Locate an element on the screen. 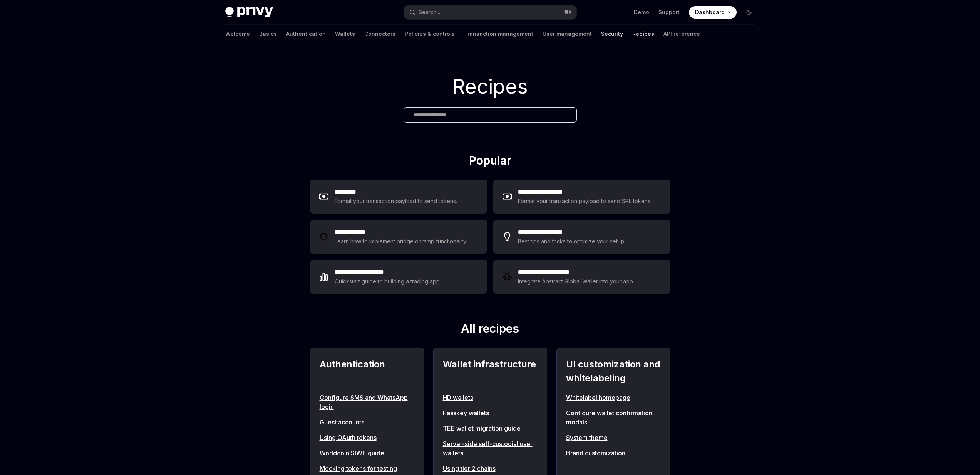  a: Configure SMS and WhatsApp login is located at coordinates (367, 402).